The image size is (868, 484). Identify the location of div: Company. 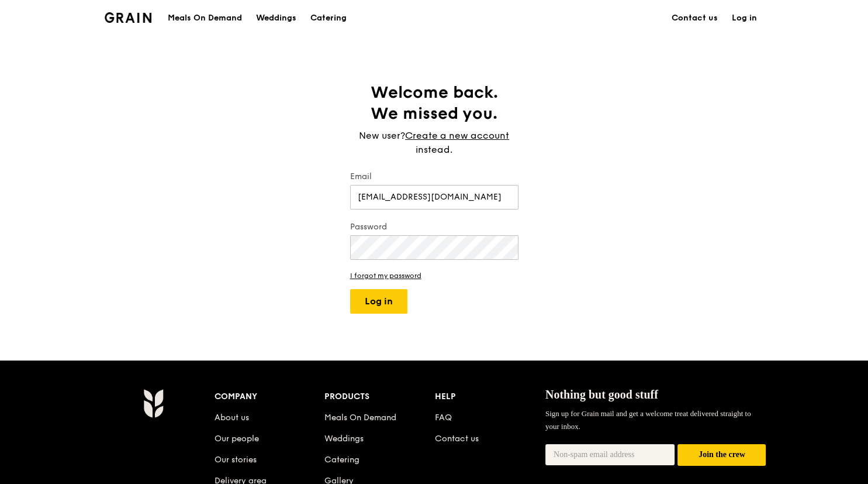
(270, 396).